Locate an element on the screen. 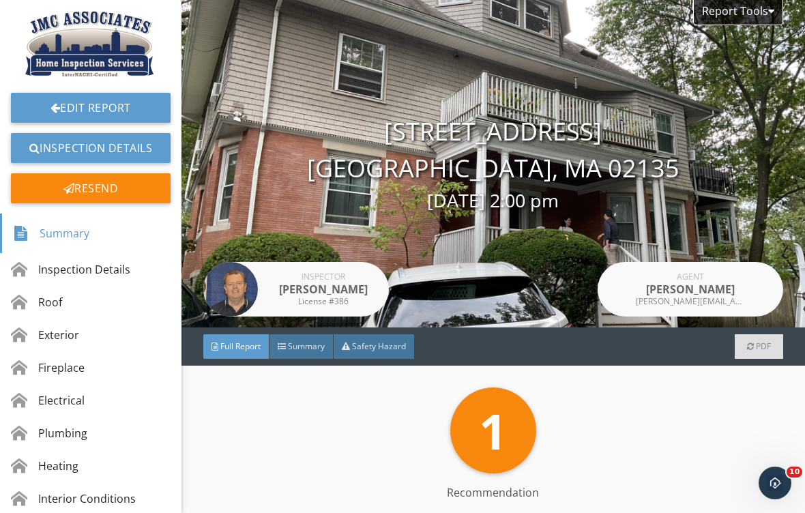 The image size is (805, 513). span: PDF is located at coordinates (763, 346).